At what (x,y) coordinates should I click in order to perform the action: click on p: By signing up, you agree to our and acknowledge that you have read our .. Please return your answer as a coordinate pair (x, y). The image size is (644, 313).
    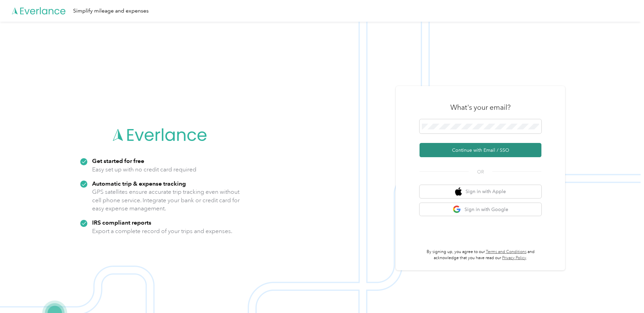
    Looking at the image, I should click on (481, 255).